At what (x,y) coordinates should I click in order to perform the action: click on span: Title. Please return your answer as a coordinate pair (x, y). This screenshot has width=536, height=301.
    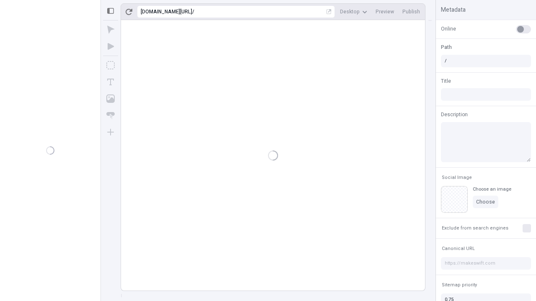
    Looking at the image, I should click on (446, 81).